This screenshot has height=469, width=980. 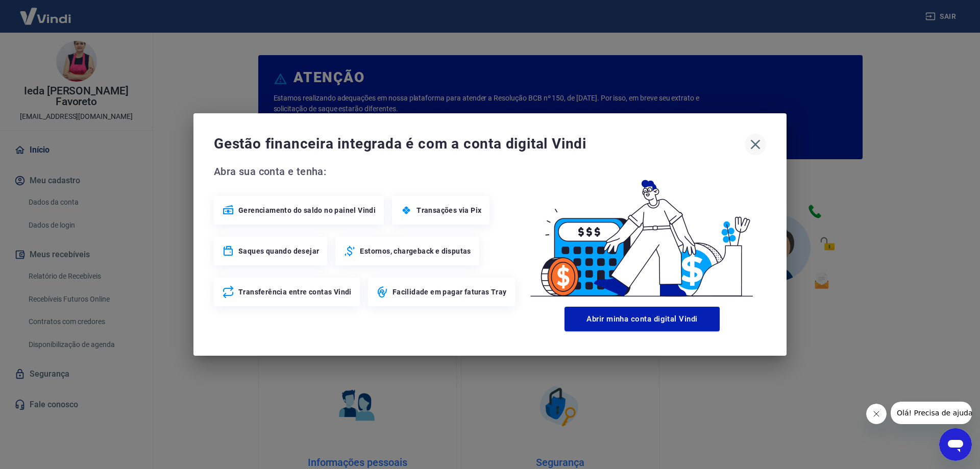 I want to click on span: Facilidade em pagar faturas Tray, so click(x=449, y=292).